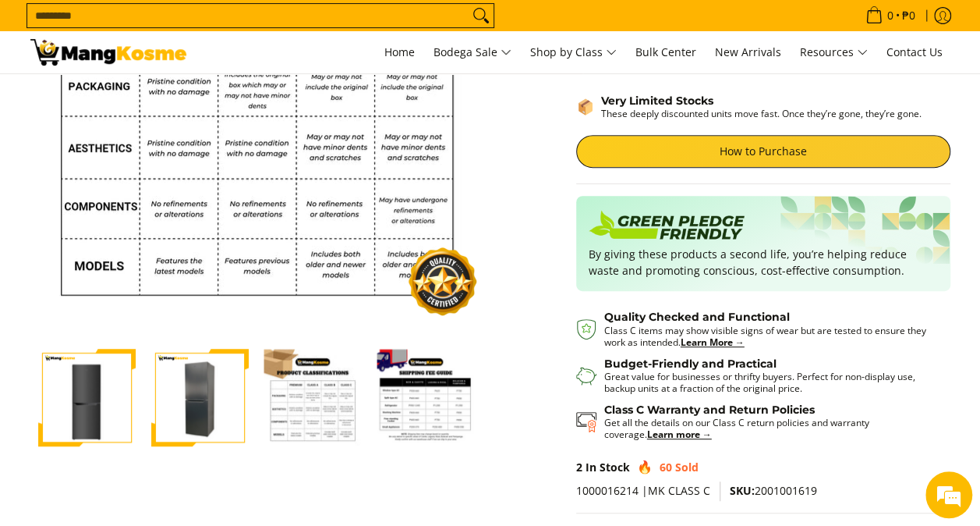 The image size is (980, 526). What do you see at coordinates (697, 317) in the screenshot?
I see `strong: Quality Checked and Functional` at bounding box center [697, 317].